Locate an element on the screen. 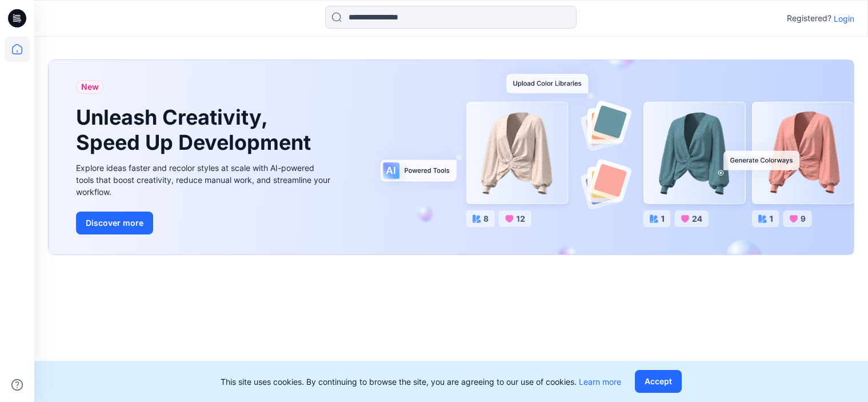  h1: Unleash Creativity, Speed Up Development is located at coordinates (196, 130).